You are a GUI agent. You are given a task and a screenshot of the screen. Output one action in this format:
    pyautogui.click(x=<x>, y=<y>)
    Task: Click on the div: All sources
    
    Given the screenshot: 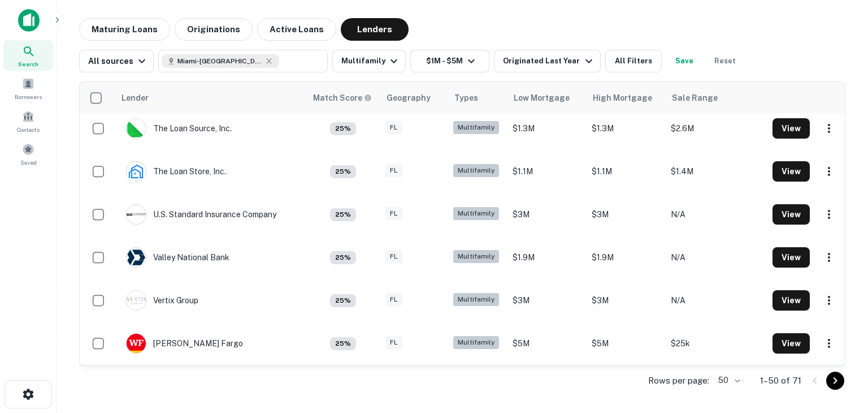 What is the action you would take?
    pyautogui.click(x=118, y=61)
    